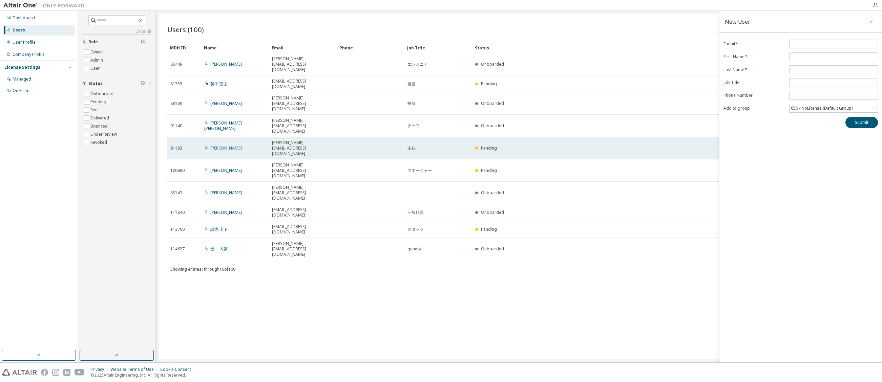 The image size is (882, 382). Describe the element at coordinates (416, 213) in the screenshot. I see `span: 一般社員` at that location.